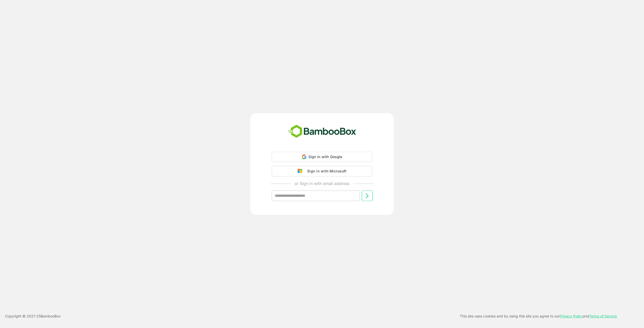 Image resolution: width=644 pixels, height=328 pixels. What do you see at coordinates (571, 316) in the screenshot?
I see `a: Privacy Policy` at bounding box center [571, 316].